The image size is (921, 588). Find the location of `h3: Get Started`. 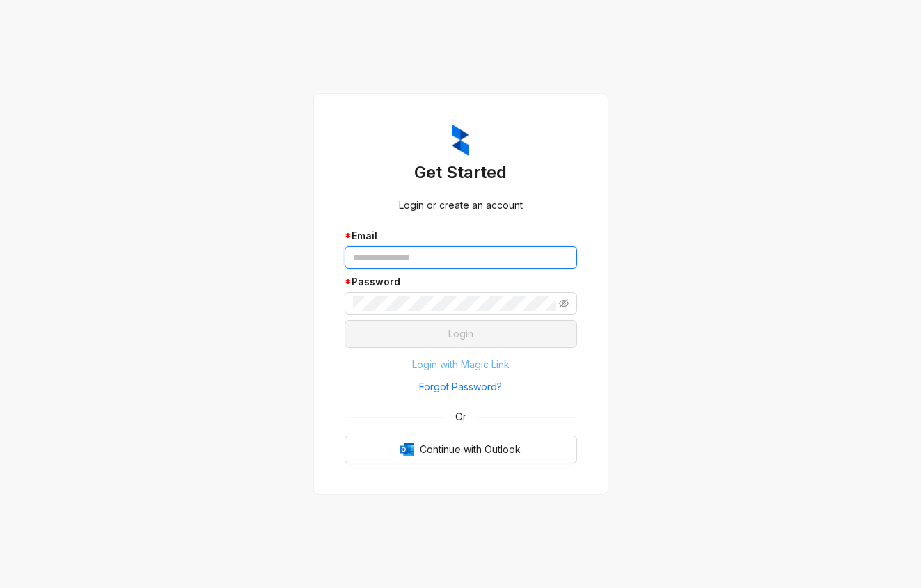

h3: Get Started is located at coordinates (460, 172).